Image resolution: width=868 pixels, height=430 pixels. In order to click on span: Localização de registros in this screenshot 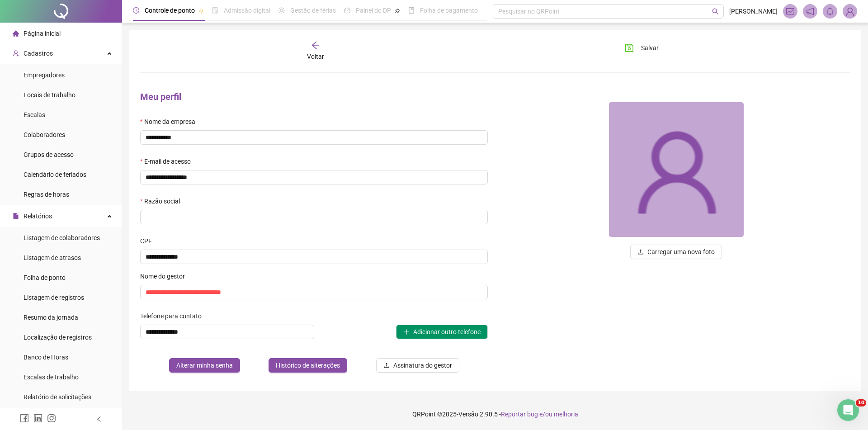, I will do `click(58, 337)`.